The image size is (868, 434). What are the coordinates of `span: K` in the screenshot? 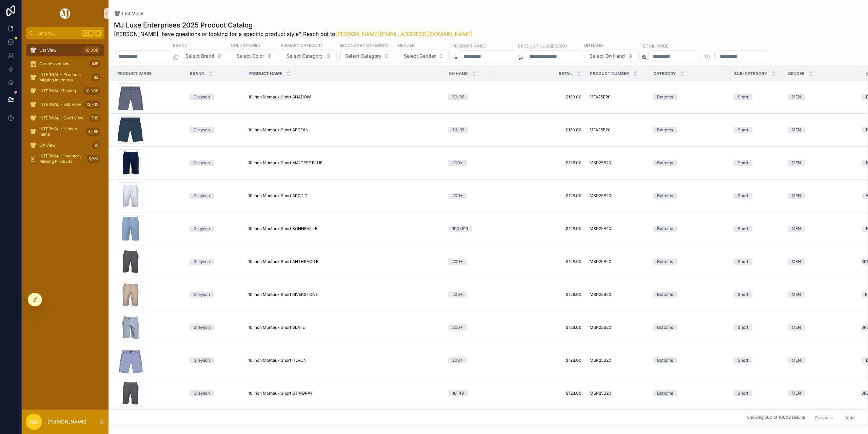 It's located at (98, 33).